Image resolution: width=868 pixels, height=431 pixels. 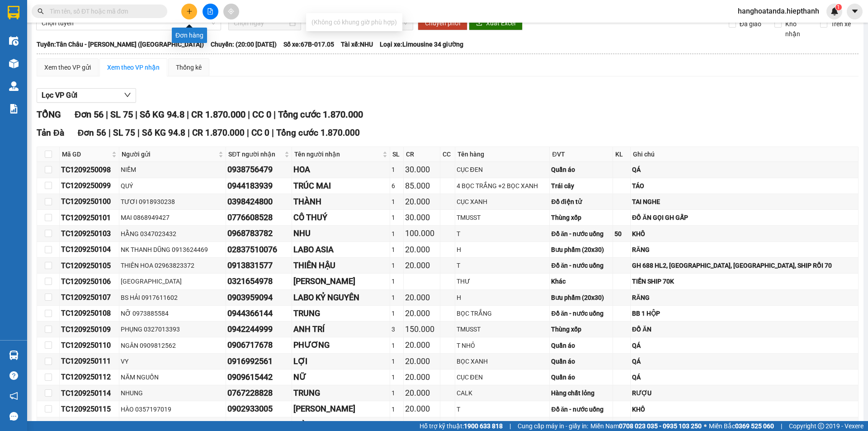 What do you see at coordinates (89, 345) in the screenshot?
I see `div: TC1209250110` at bounding box center [89, 345].